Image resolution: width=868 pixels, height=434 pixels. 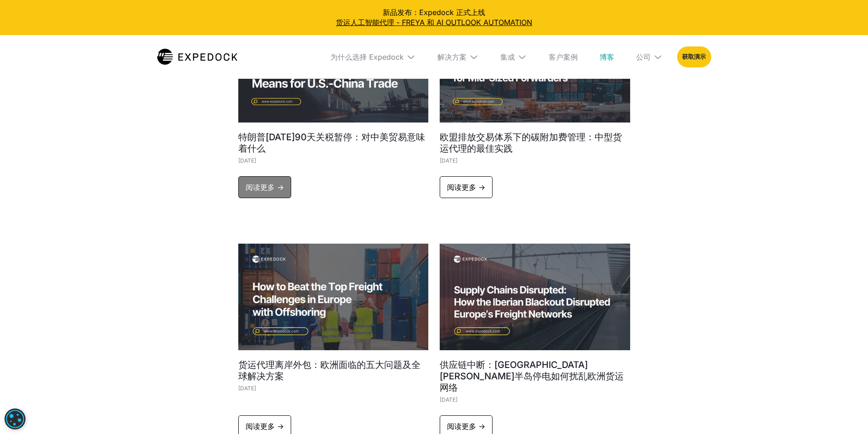 I want to click on font: 为什么选择 Expedock, so click(x=367, y=57).